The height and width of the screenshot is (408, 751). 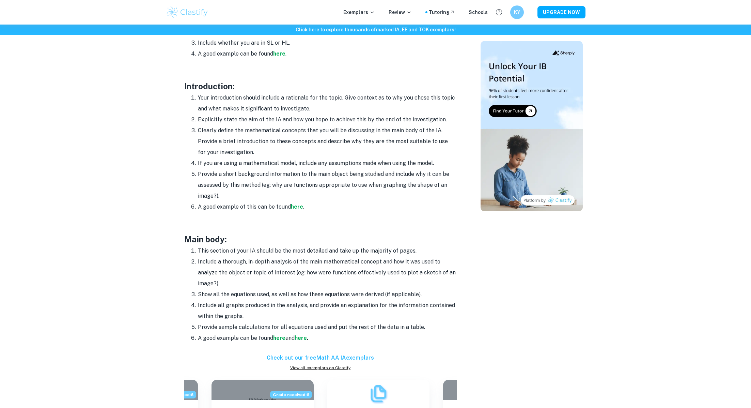 I want to click on div: Schools, so click(x=478, y=12).